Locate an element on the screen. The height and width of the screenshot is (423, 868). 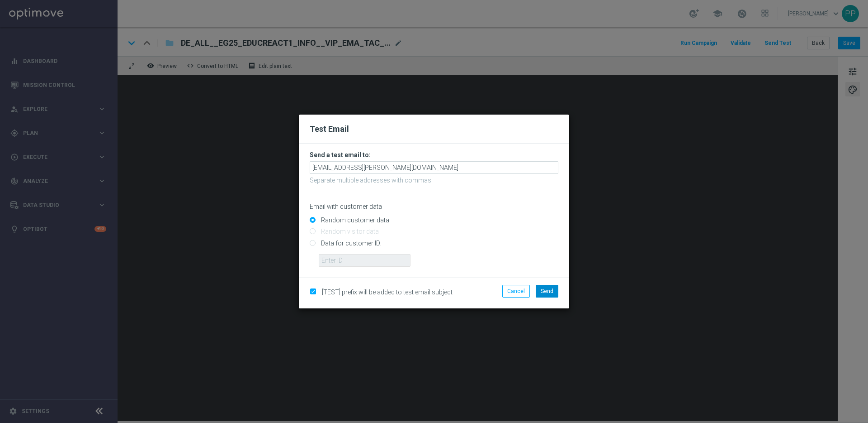
h3: Send a test email to: is located at coordinates (434, 155).